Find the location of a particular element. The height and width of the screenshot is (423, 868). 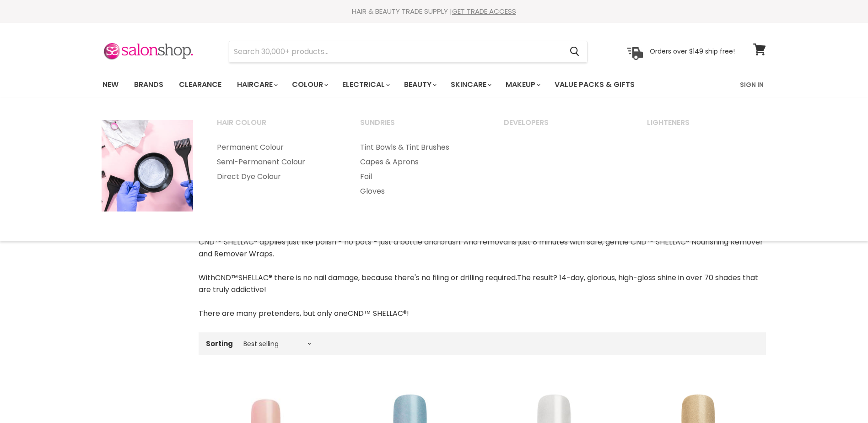

a: Tint Bowls & Tint Brushes is located at coordinates (420, 147).